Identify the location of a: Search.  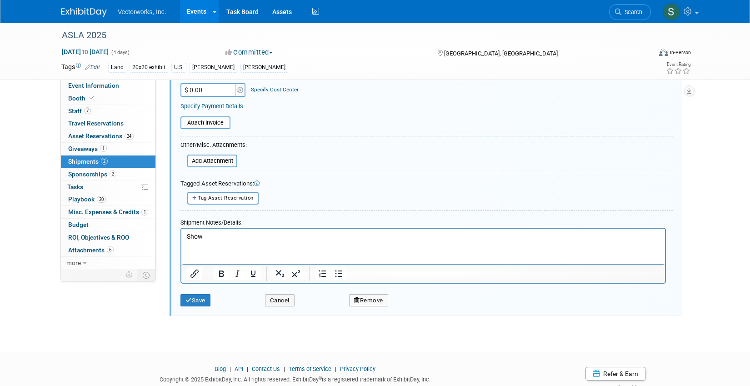
(630, 12).